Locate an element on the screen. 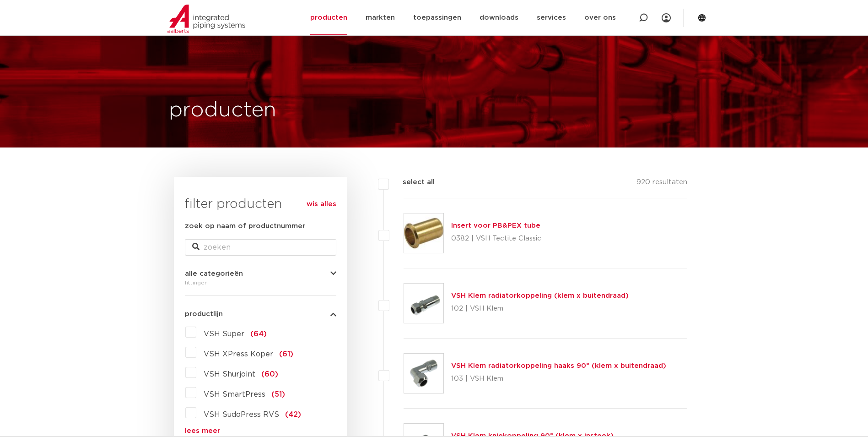 The height and width of the screenshot is (437, 868). a: VSH Klem radiatorkoppeling haaks 90° (klem x buitendraad) is located at coordinates (559, 366).